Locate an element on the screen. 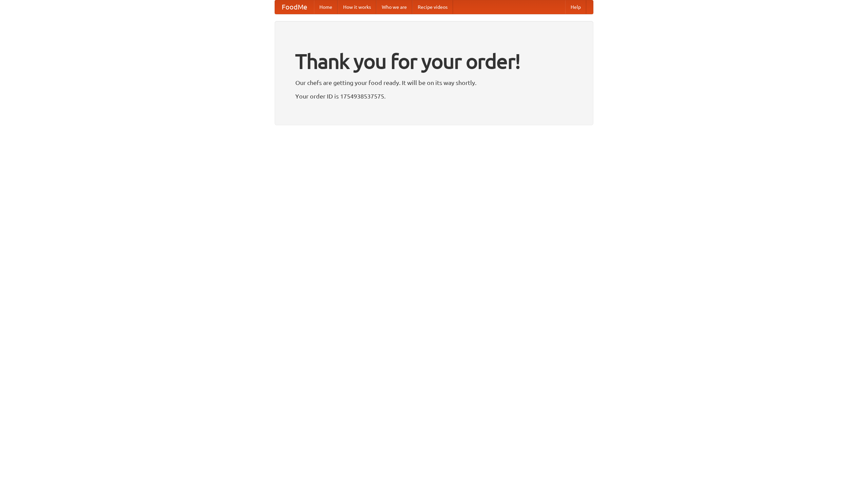 The image size is (868, 479). h1: Thank you for your order! is located at coordinates (434, 61).